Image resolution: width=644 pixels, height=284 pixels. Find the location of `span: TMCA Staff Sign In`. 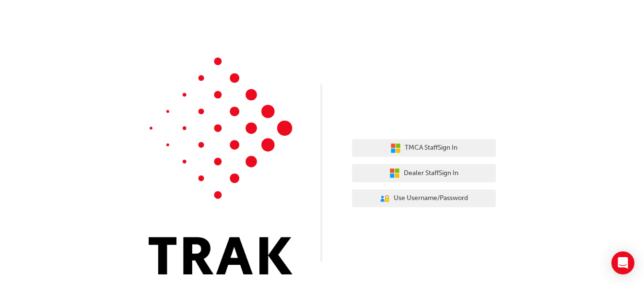

span: TMCA Staff Sign In is located at coordinates (431, 147).